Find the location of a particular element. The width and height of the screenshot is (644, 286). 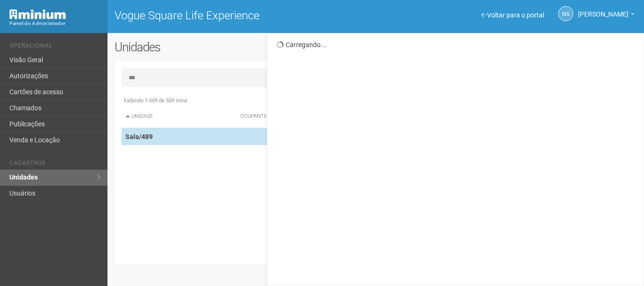

strong: Sala/489 is located at coordinates (139, 137).